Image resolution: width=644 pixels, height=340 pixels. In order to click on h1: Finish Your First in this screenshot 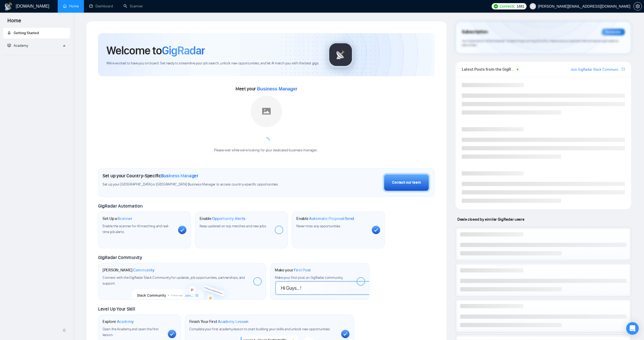, I will do `click(219, 321)`.